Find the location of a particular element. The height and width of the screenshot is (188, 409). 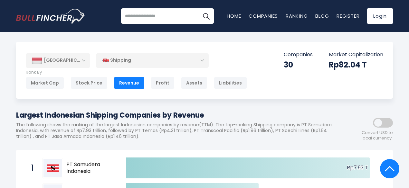

div: Market Cap is located at coordinates (45, 83).